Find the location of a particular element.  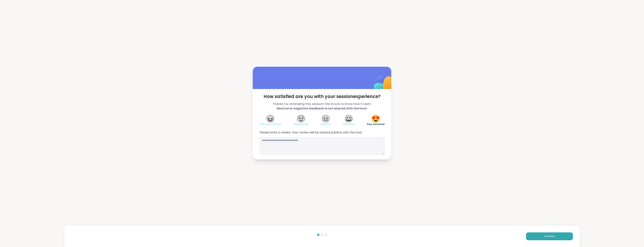

span: How satisfied are you with your session experience? is located at coordinates (322, 97).